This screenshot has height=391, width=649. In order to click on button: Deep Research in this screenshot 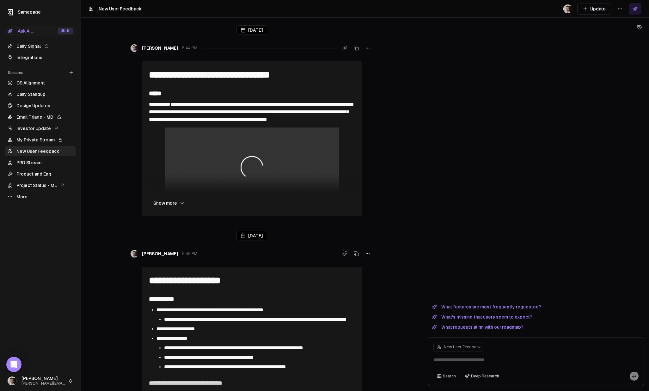, I will do `click(482, 376)`.